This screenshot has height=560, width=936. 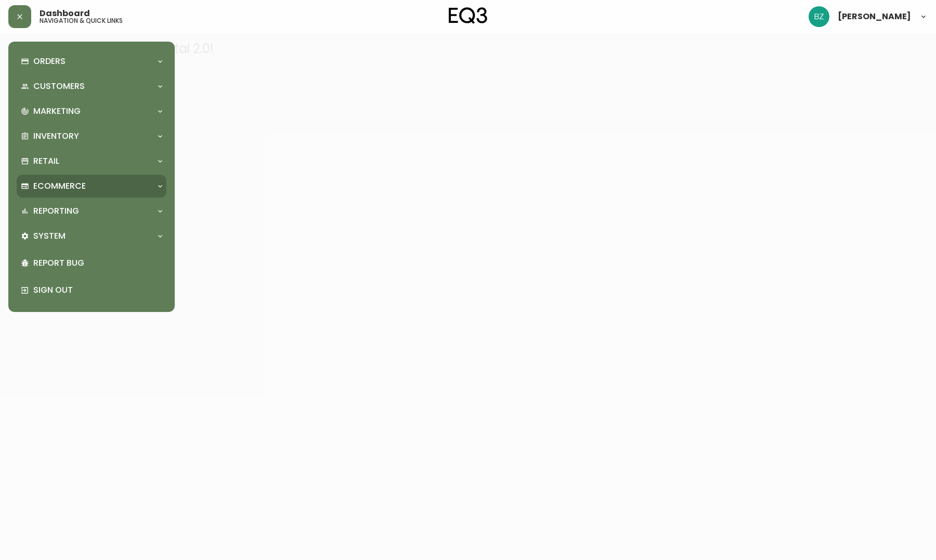 I want to click on p: Report Bug, so click(x=98, y=263).